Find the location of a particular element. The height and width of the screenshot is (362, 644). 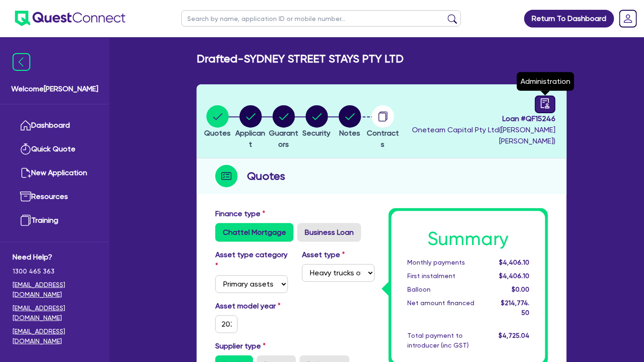

h1: Summary is located at coordinates (468, 239).